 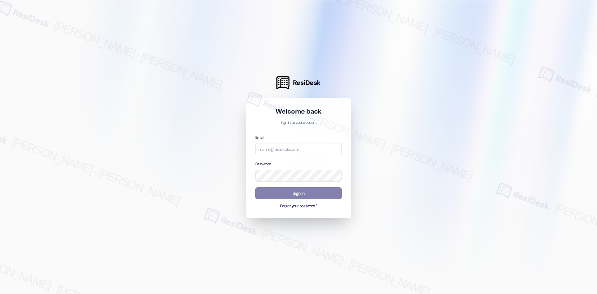 What do you see at coordinates (259, 137) in the screenshot?
I see `label: Email` at bounding box center [259, 137].